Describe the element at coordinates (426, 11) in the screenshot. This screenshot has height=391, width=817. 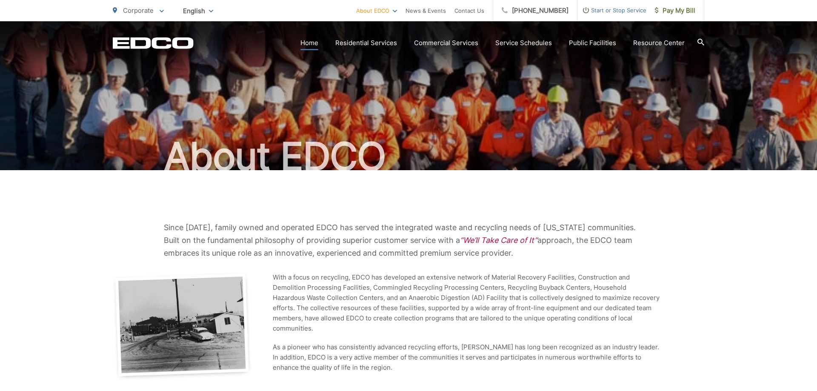
I see `a: News & Events` at that location.